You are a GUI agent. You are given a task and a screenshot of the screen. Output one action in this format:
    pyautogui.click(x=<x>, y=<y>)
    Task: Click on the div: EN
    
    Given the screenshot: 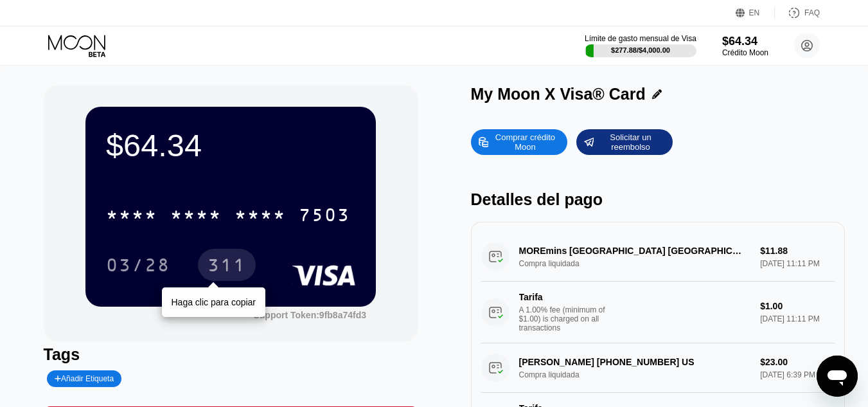 What is the action you would take?
    pyautogui.click(x=755, y=13)
    